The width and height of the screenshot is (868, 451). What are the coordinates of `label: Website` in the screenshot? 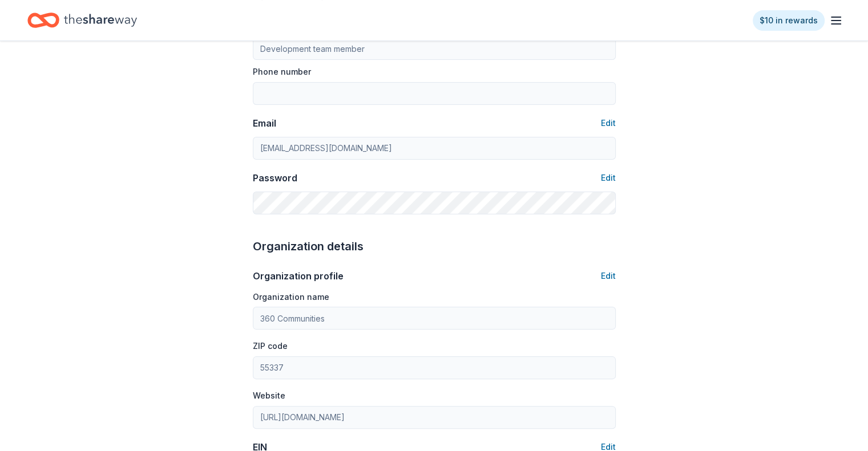 It's located at (269, 396).